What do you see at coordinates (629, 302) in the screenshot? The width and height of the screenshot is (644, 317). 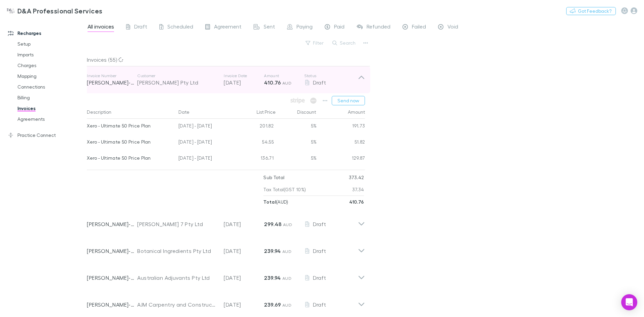 I see `div: Open Intercom Messenger` at bounding box center [629, 302].